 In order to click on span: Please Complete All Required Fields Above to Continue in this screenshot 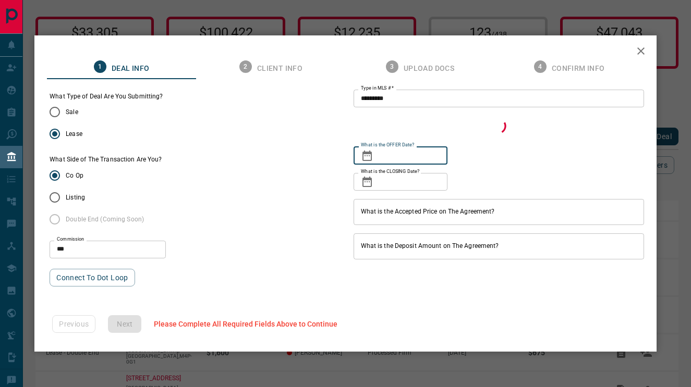, I will do `click(246, 324)`.